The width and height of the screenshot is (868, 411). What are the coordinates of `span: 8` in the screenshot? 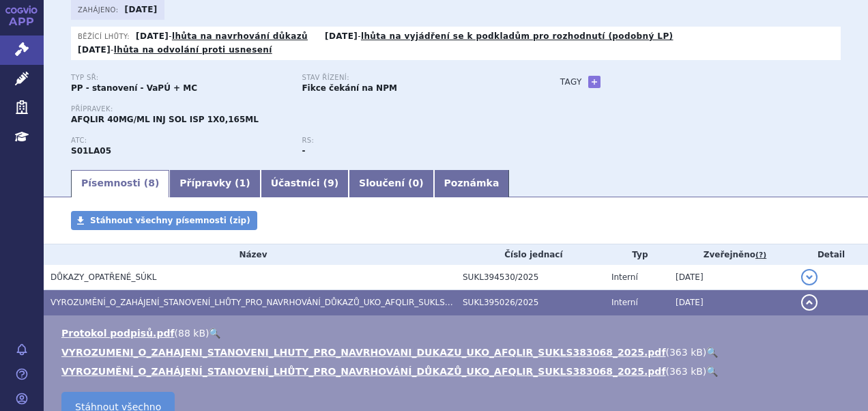 It's located at (151, 183).